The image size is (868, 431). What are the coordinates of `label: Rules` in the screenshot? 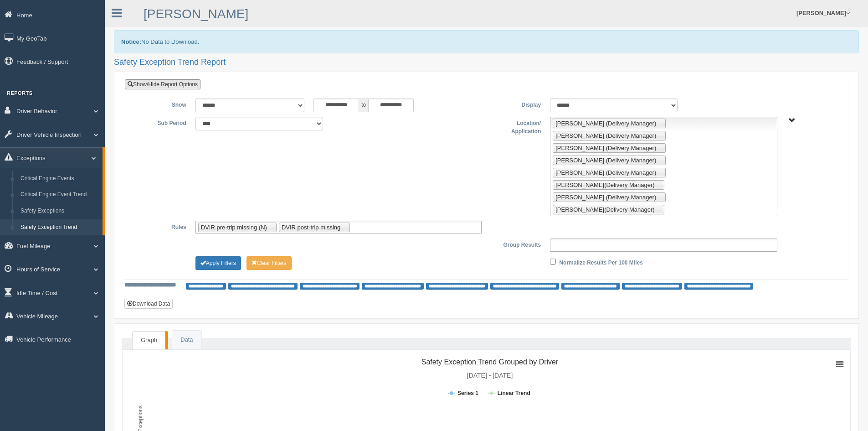 It's located at (161, 226).